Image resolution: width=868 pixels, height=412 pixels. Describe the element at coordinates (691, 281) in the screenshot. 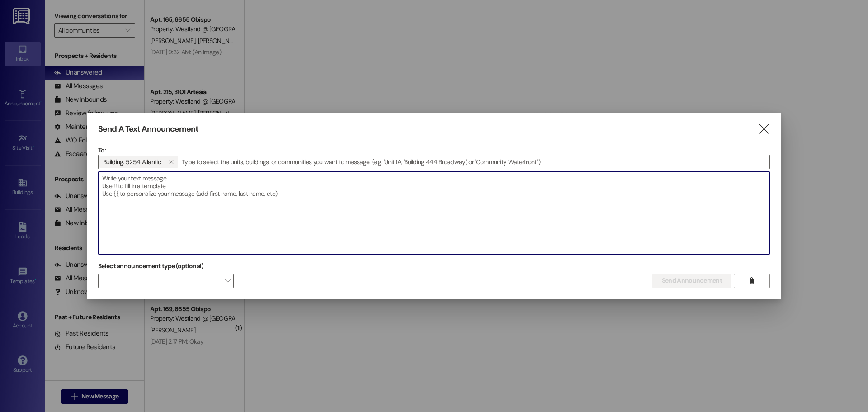

I see `button: Send Announcement` at that location.